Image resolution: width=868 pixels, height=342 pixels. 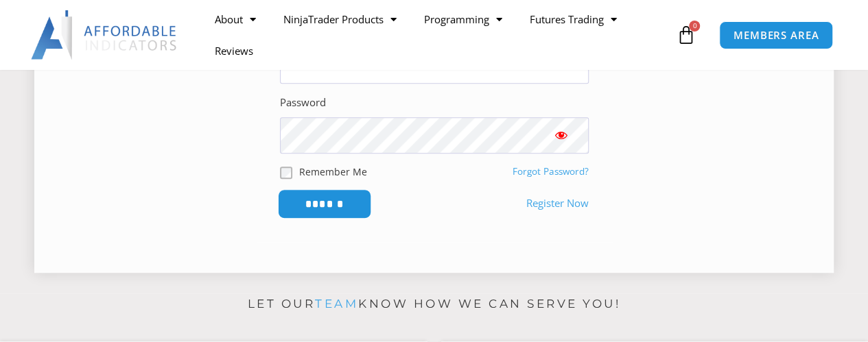 I want to click on a: Programming, so click(x=463, y=20).